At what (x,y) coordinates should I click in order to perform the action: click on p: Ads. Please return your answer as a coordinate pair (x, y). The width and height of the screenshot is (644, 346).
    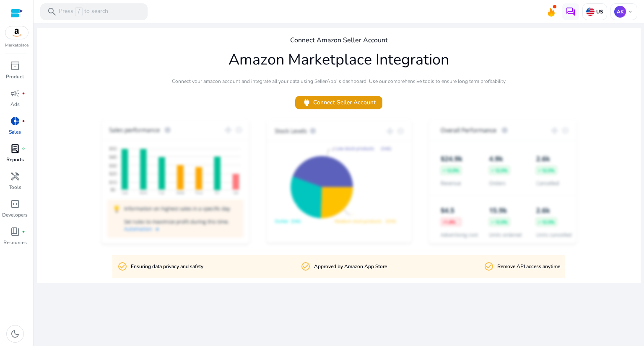
    Looking at the image, I should click on (15, 104).